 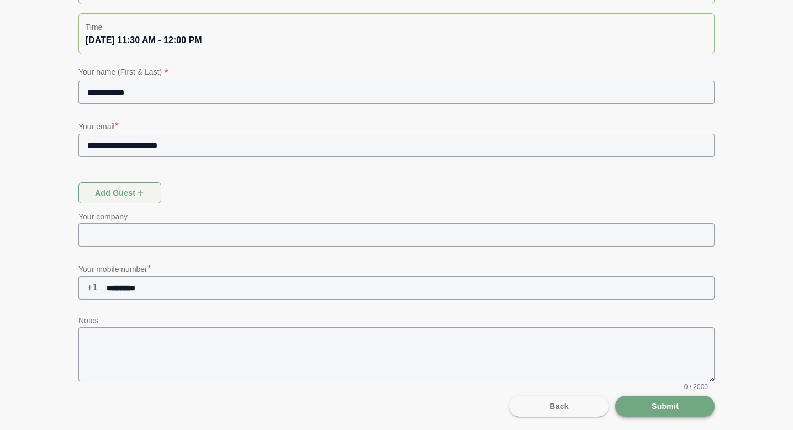 What do you see at coordinates (397, 27) in the screenshot?
I see `p: Time` at bounding box center [397, 27].